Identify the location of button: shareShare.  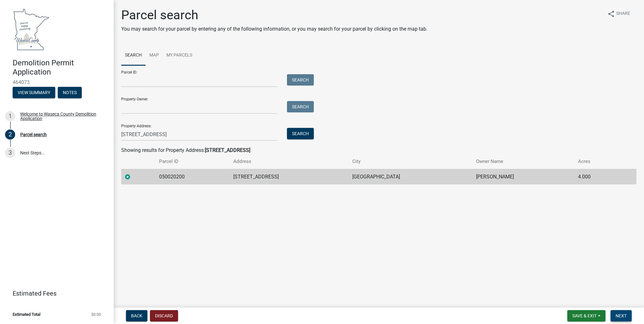
(619, 13).